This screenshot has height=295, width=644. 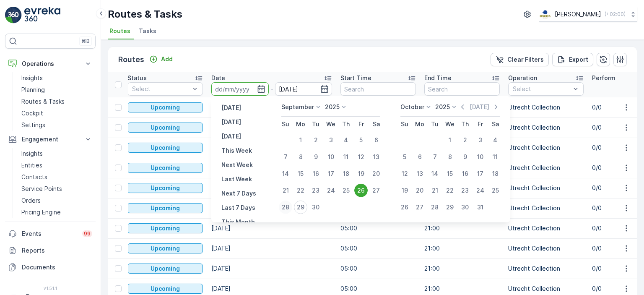 What do you see at coordinates (346, 190) in the screenshot?
I see `div: 25` at bounding box center [346, 190].